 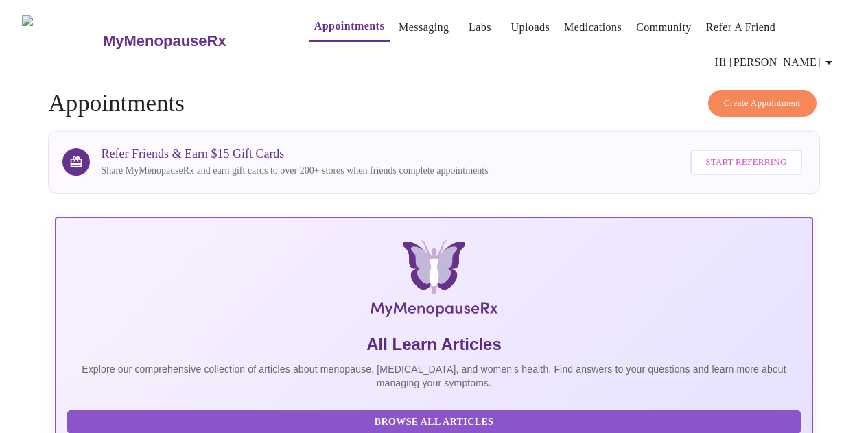 What do you see at coordinates (423, 28) in the screenshot?
I see `button: Messaging` at bounding box center [423, 28].